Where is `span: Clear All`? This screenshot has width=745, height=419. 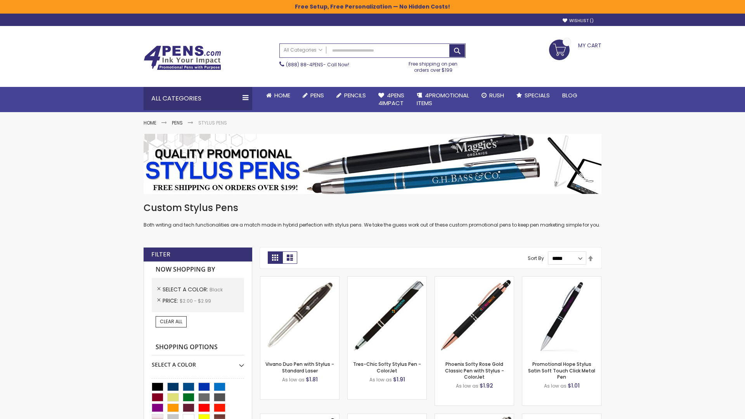
span: Clear All is located at coordinates (171, 321).